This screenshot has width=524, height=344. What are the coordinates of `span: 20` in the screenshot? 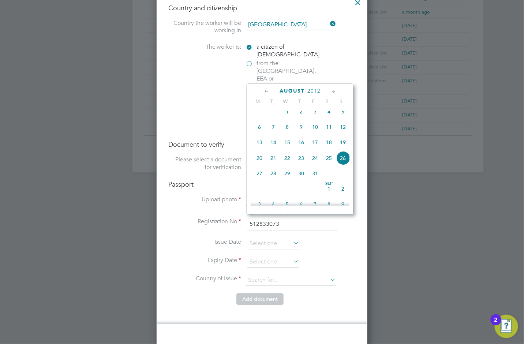 It's located at (259, 158).